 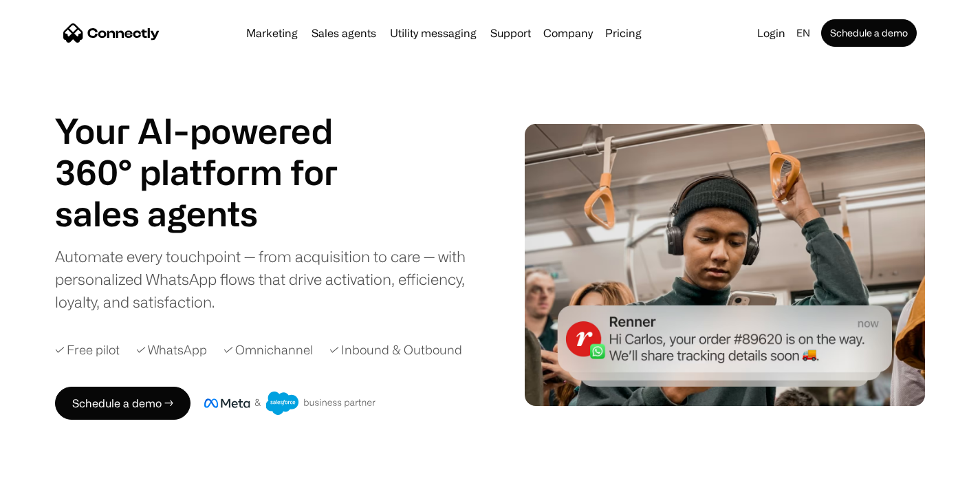 What do you see at coordinates (213, 213) in the screenshot?
I see `h1: sales agents` at bounding box center [213, 213].